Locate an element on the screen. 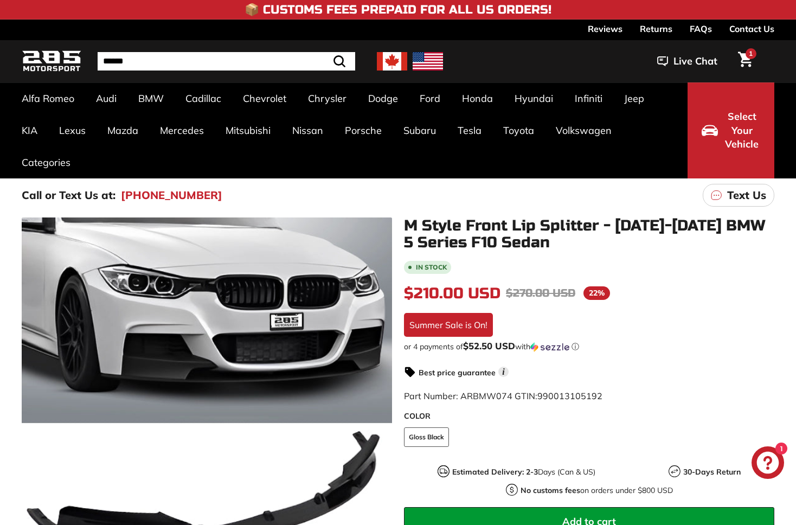 The height and width of the screenshot is (525, 796). a: Mitsubishi is located at coordinates (248, 130).